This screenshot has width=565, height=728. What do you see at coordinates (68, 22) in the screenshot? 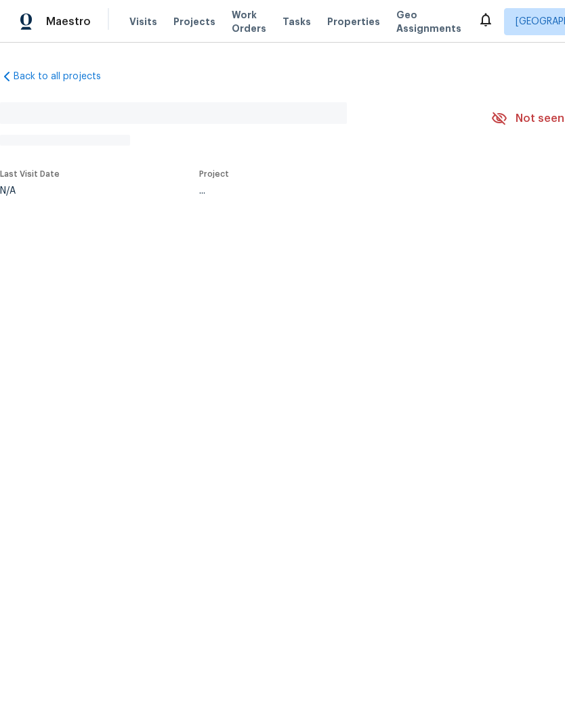
I see `span: Maestro` at bounding box center [68, 22].